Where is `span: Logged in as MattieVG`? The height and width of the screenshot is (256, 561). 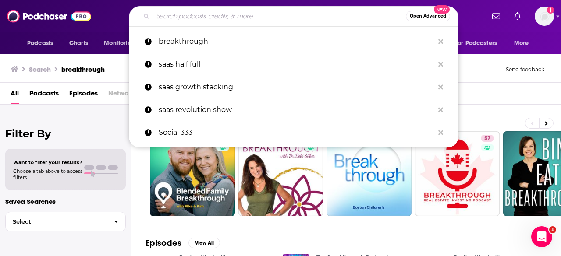
span: Logged in as MattieVG is located at coordinates (544, 16).